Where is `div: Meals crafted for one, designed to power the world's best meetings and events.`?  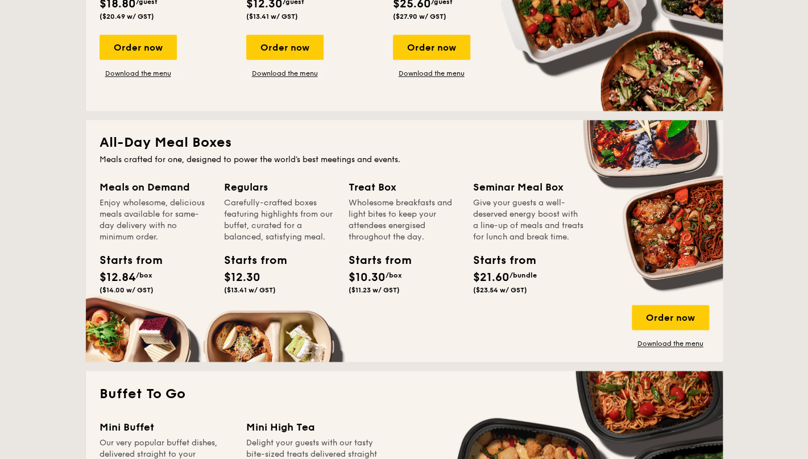 div: Meals crafted for one, designed to power the world's best meetings and events. is located at coordinates (404, 160).